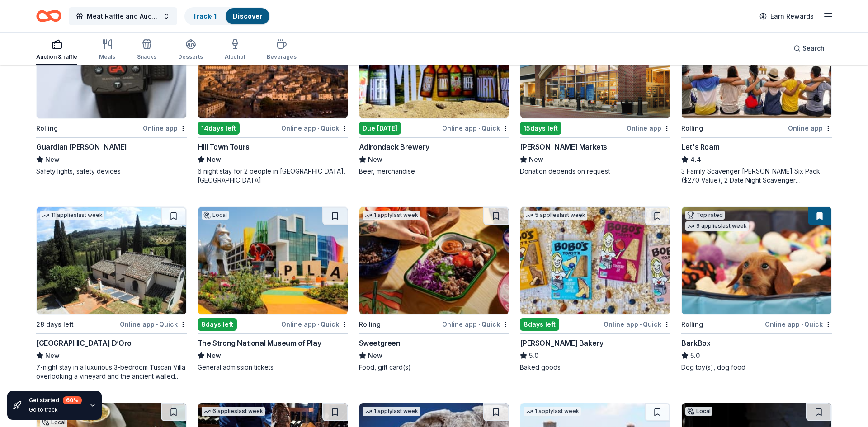 Image resolution: width=868 pixels, height=427 pixels. Describe the element at coordinates (57, 50) in the screenshot. I see `button: Auction & raffle` at that location.